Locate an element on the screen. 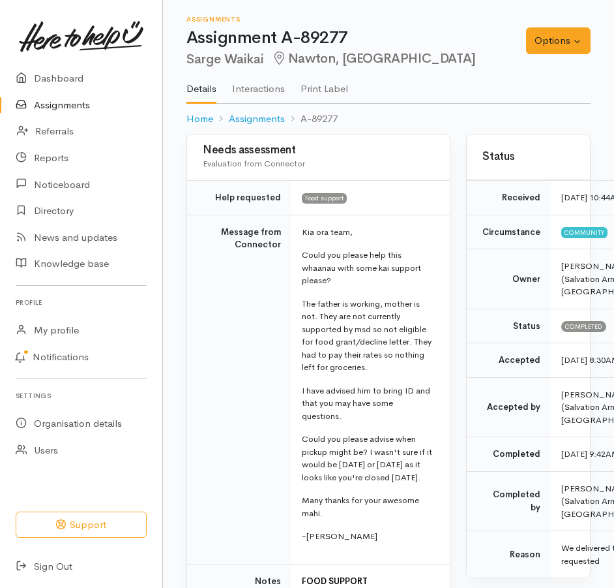 The height and width of the screenshot is (588, 614). h6: Profile is located at coordinates (81, 302).